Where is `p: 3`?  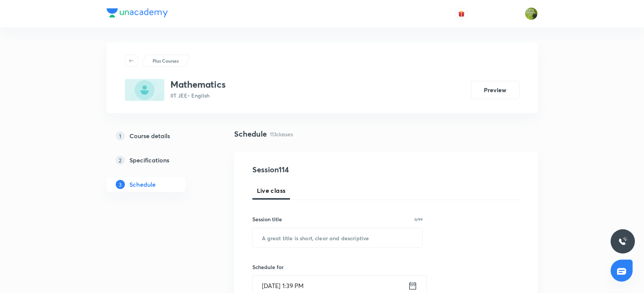 p: 3 is located at coordinates (120, 184).